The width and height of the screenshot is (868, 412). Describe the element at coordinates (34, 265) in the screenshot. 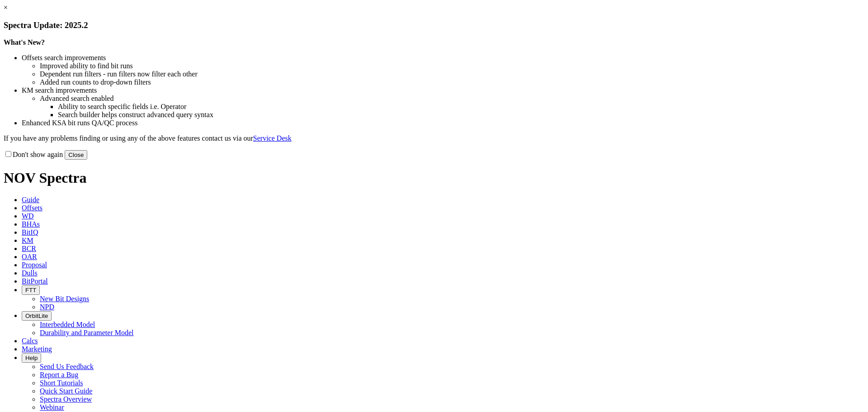

I see `a: Proposal` at that location.